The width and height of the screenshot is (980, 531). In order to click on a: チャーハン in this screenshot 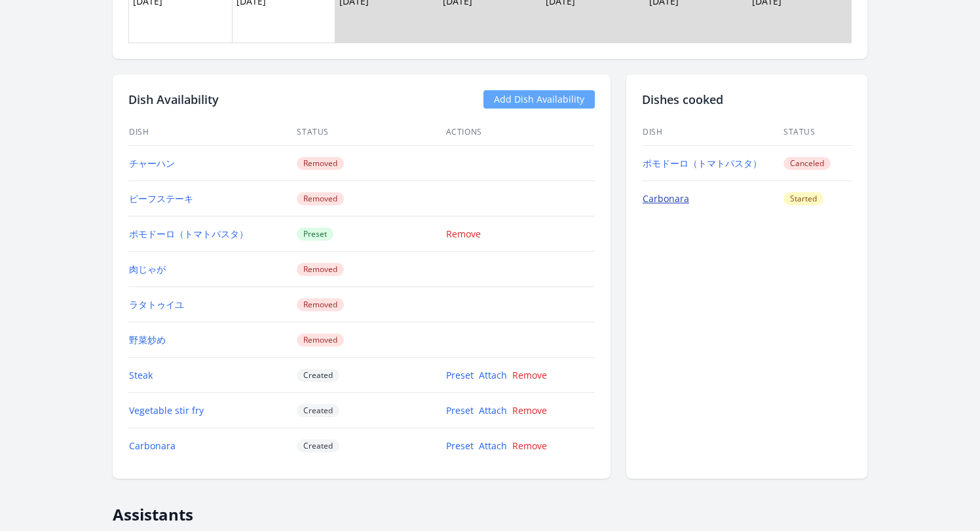, I will do `click(152, 163)`.